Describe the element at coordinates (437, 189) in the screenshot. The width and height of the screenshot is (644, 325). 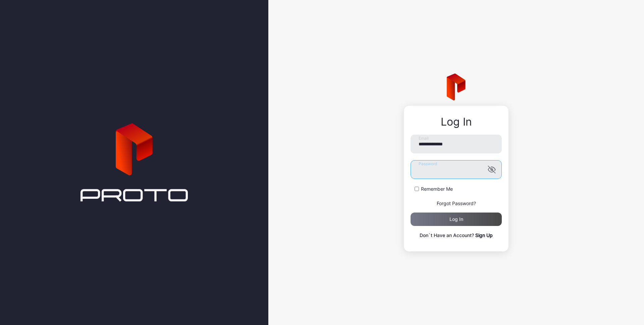
I see `label: Remember Me` at that location.